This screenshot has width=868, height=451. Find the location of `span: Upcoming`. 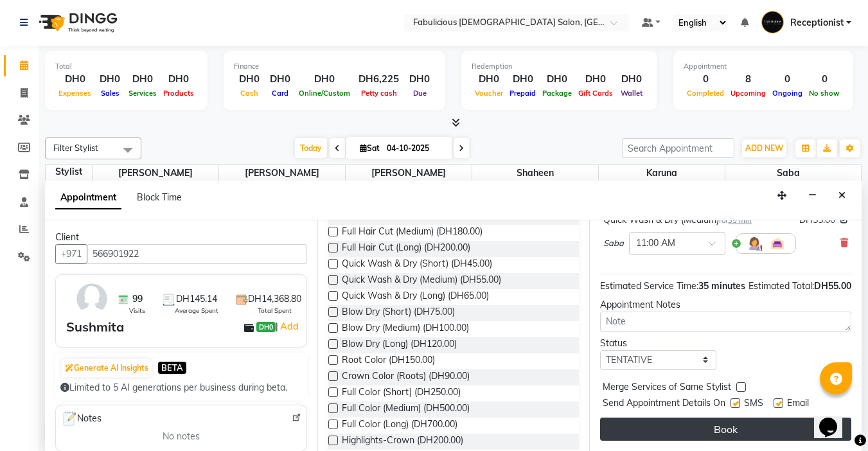

span: Upcoming is located at coordinates (747, 94).